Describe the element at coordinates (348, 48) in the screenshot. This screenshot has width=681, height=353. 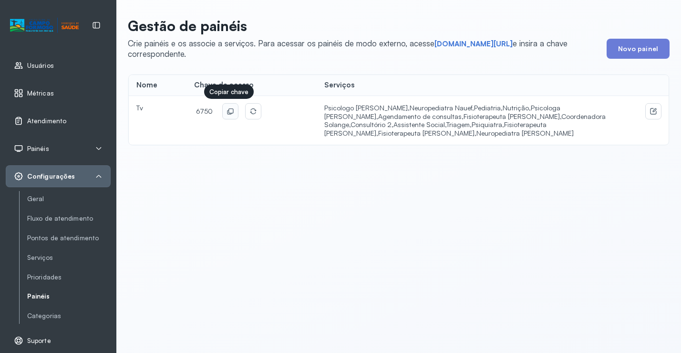
I see `span: Crie painéis e os associe a serviços. Para acessar os painéis de modo externo, acesse e insira a ...` at that location.